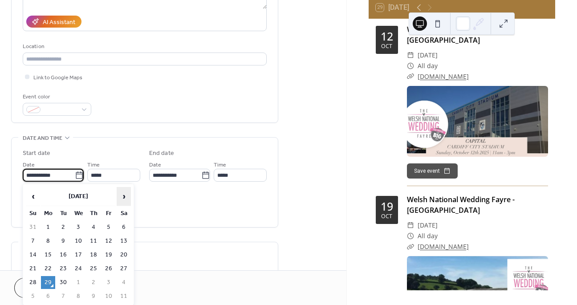 The height and width of the screenshot is (305, 577). What do you see at coordinates (124, 241) in the screenshot?
I see `td: 13` at bounding box center [124, 241].